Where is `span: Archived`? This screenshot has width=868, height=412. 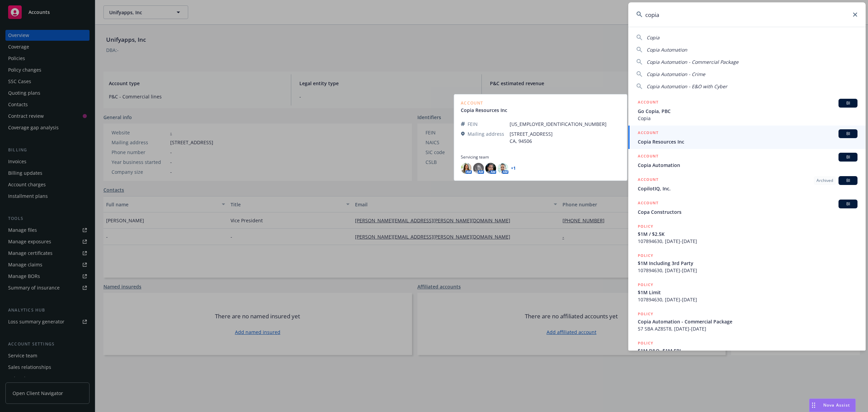 span: Archived is located at coordinates (825, 181).